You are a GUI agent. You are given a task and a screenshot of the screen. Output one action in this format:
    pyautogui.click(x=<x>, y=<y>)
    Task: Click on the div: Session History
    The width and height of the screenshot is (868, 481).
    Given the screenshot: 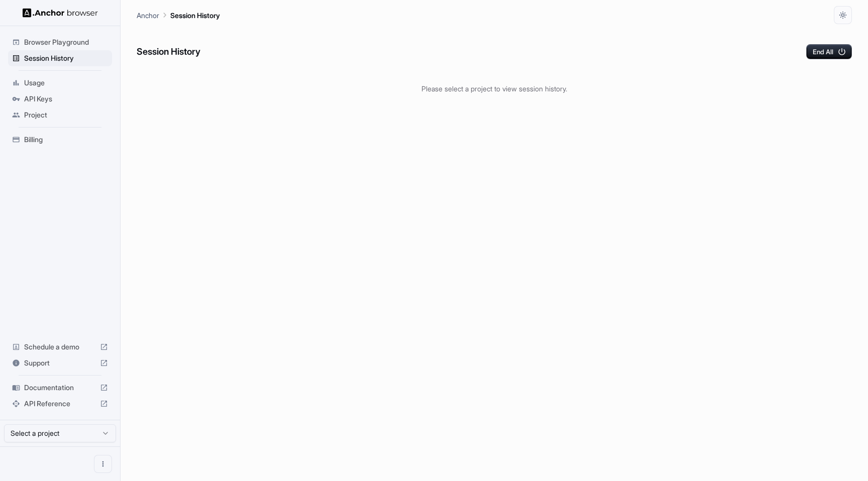 What is the action you would take?
    pyautogui.click(x=60, y=58)
    